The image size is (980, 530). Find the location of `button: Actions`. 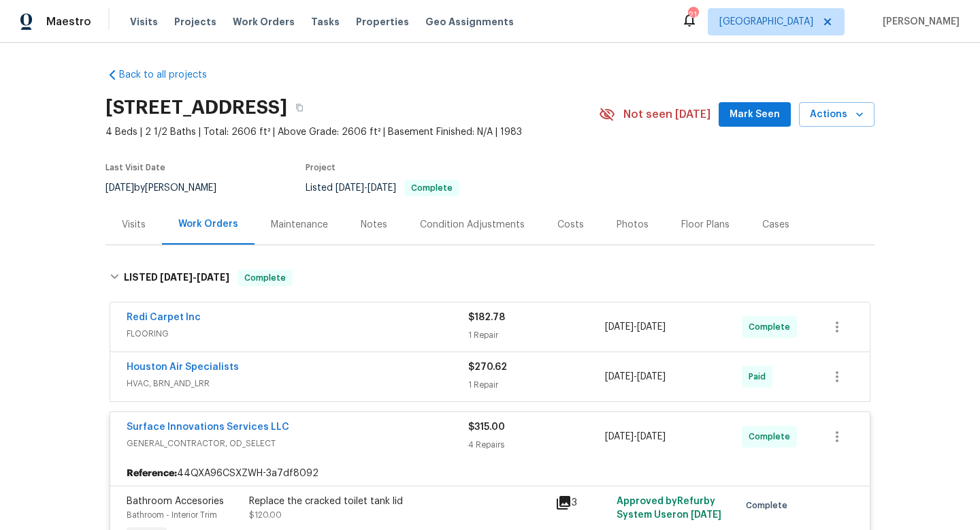

button: Actions is located at coordinates (836, 115).